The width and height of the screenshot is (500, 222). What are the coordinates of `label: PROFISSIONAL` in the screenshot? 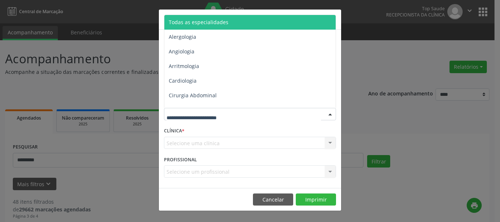 It's located at (180, 160).